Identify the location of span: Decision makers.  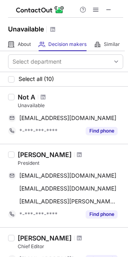
(67, 44).